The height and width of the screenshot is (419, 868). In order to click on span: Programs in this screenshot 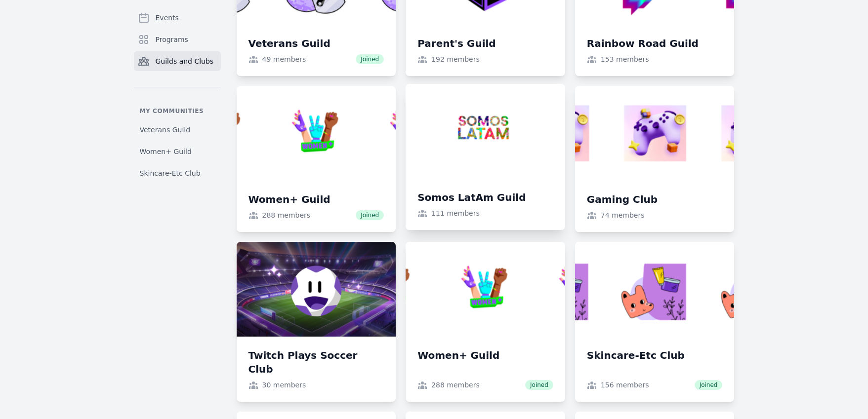, I will do `click(172, 39)`.